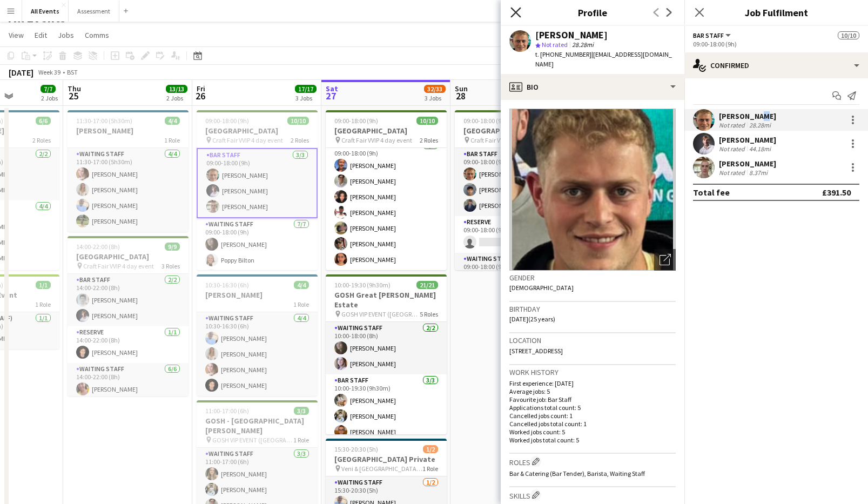  Describe the element at coordinates (593, 423) in the screenshot. I see `p: Cancelled jobs total count: 1` at that location.